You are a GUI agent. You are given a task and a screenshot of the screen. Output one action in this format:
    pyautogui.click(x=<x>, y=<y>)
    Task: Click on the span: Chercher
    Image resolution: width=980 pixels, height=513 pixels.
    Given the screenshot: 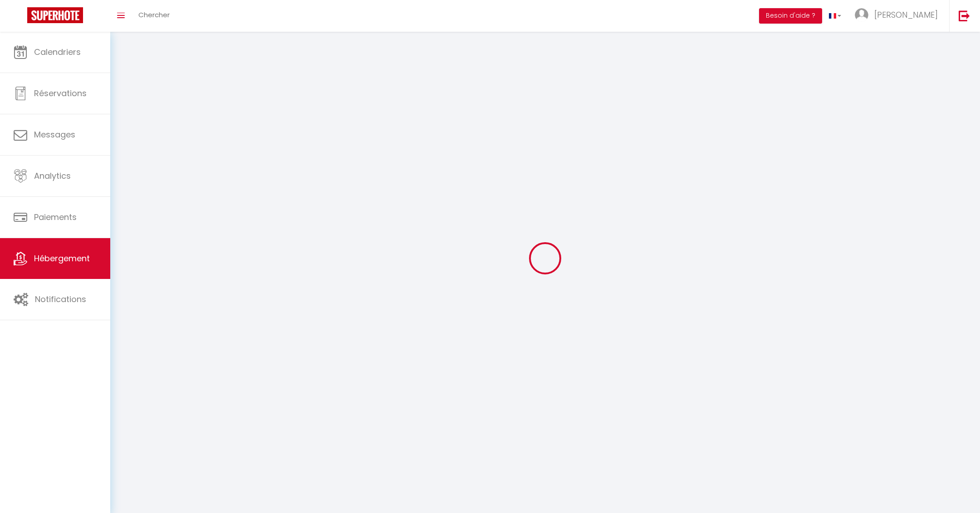 What is the action you would take?
    pyautogui.click(x=154, y=14)
    